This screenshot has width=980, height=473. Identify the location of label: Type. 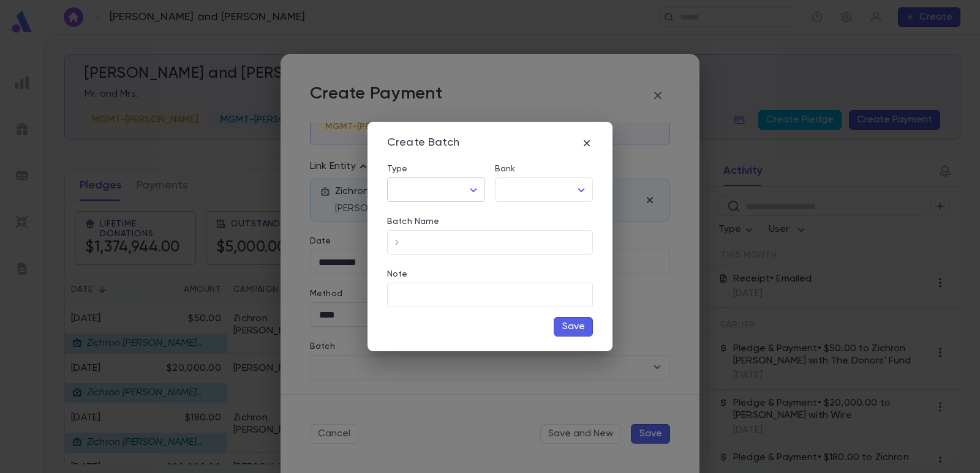
(397, 169).